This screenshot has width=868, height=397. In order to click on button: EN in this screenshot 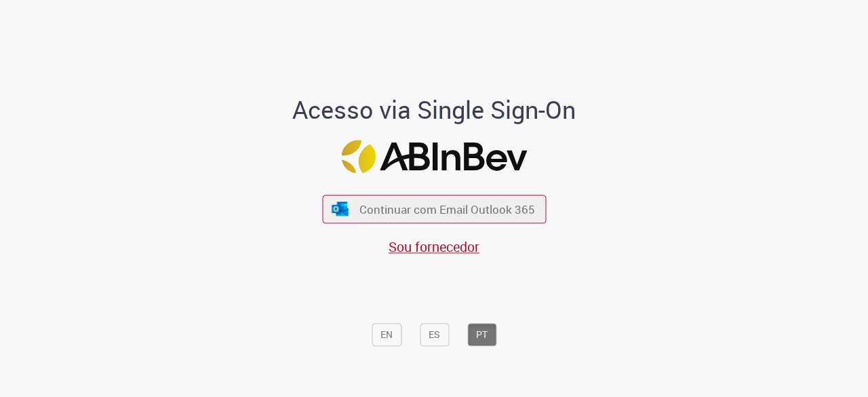, I will do `click(386, 336)`.